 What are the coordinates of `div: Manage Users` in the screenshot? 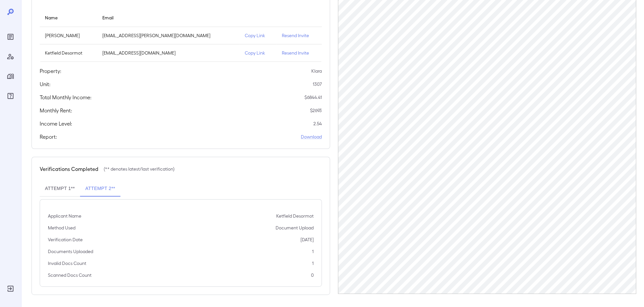 It's located at (10, 56).